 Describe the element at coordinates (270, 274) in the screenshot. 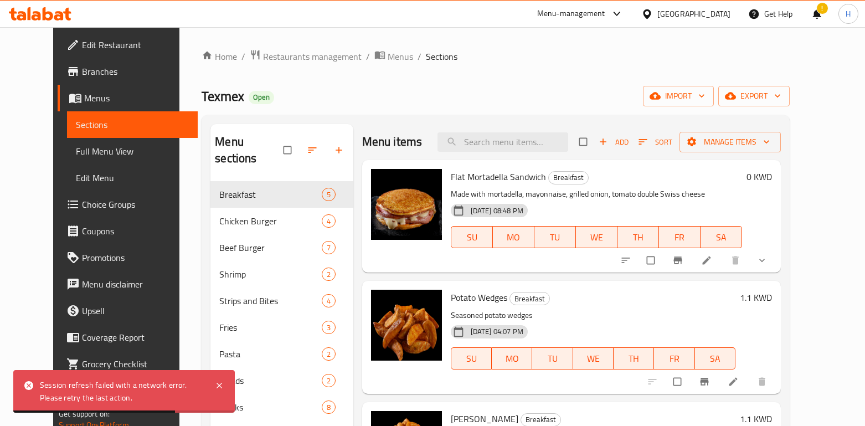

I see `div: Shrimp` at that location.